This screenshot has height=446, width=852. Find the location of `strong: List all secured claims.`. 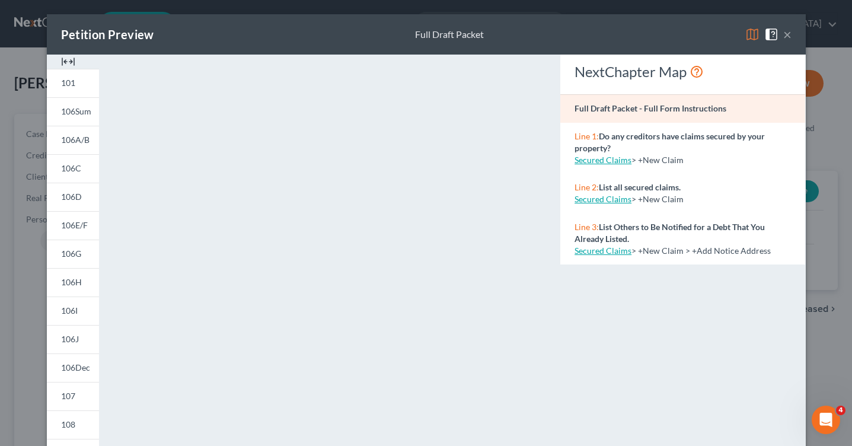

strong: List all secured claims. is located at coordinates (640, 187).